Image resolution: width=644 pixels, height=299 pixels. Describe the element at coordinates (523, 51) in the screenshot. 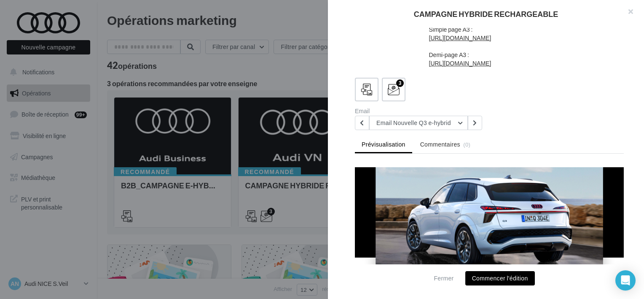

I see `div: Demi-page A3 :` at that location.